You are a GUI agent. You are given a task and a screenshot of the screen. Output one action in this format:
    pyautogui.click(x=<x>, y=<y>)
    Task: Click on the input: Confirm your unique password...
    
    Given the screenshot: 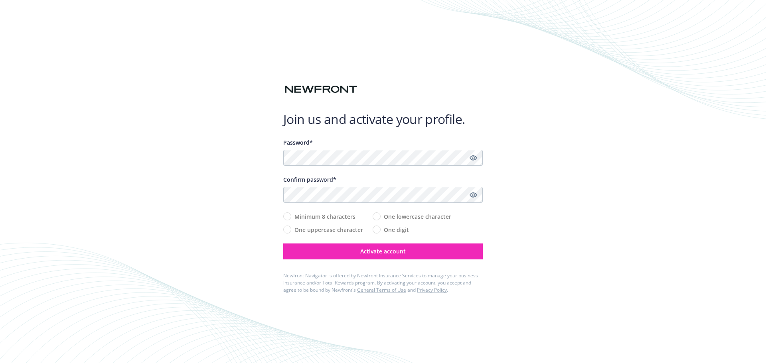 What is the action you would take?
    pyautogui.click(x=383, y=195)
    